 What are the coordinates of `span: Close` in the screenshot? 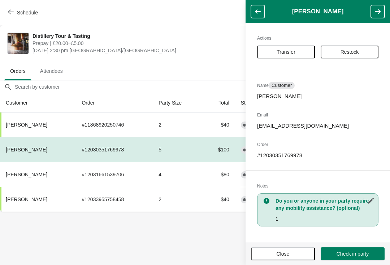 It's located at (283, 254).